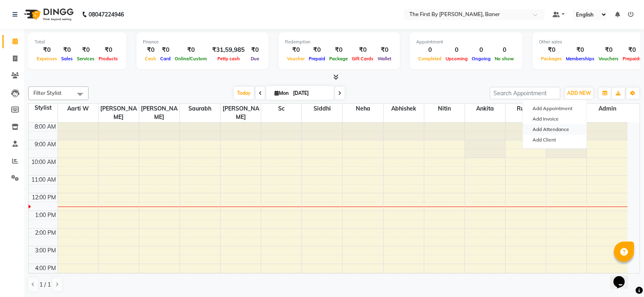 The height and width of the screenshot is (297, 644). I want to click on span: Aarti W, so click(78, 109).